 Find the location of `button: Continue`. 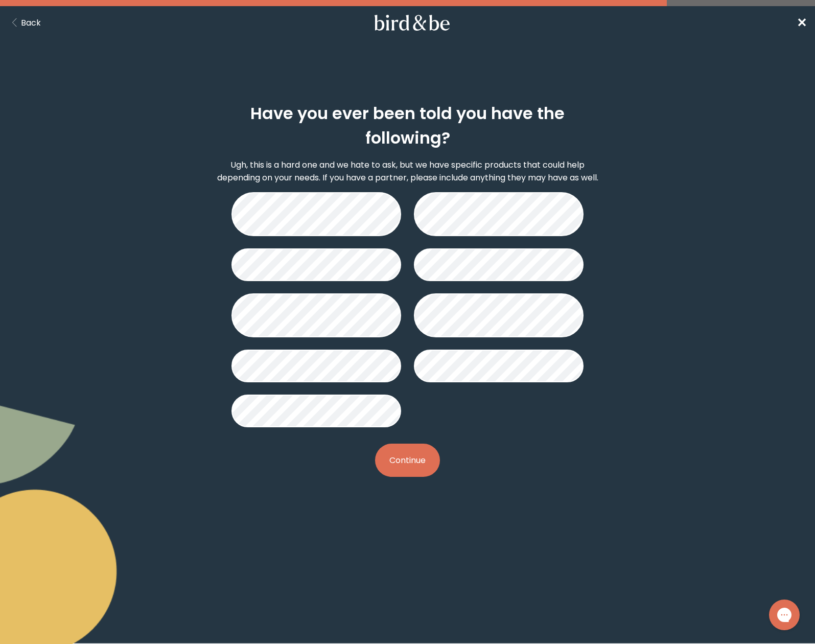

button: Continue is located at coordinates (408, 460).